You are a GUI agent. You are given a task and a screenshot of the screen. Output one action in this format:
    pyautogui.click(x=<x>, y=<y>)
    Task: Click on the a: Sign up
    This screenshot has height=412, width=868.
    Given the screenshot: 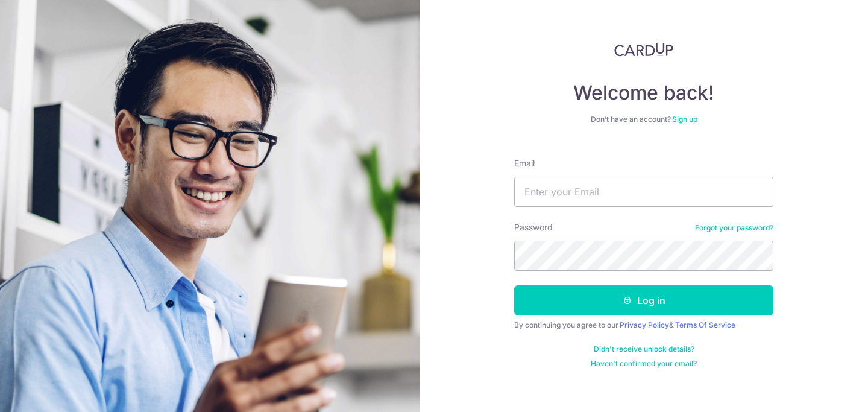 What is the action you would take?
    pyautogui.click(x=685, y=119)
    